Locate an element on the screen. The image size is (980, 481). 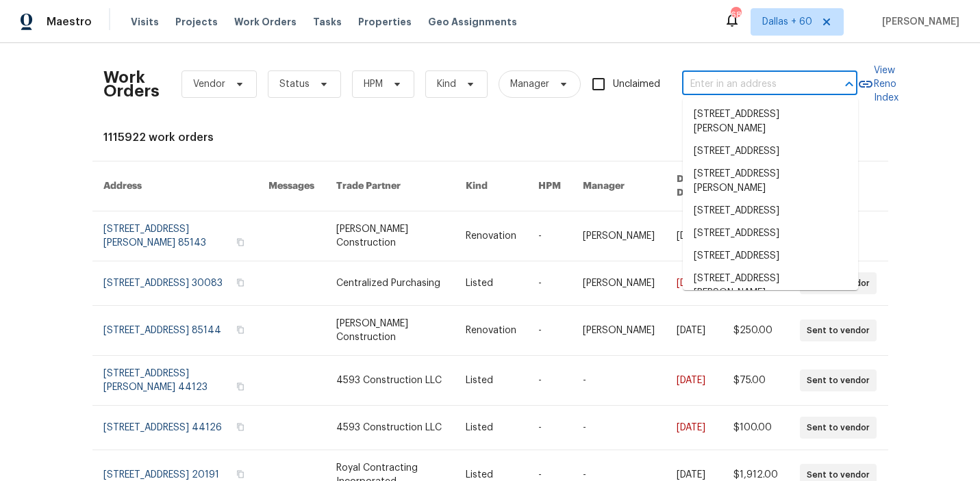
span: Status is located at coordinates (294, 84).